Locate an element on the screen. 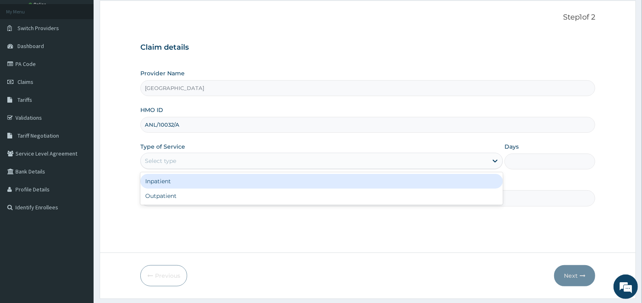  label: Days is located at coordinates (511, 146).